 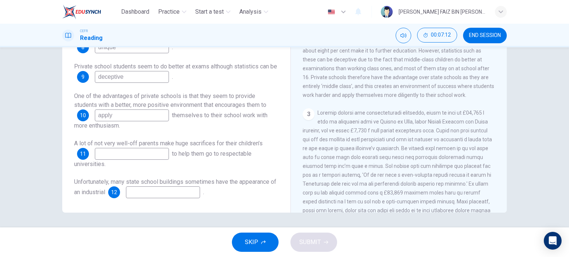 What do you see at coordinates (135, 12) in the screenshot?
I see `a: Dashboard` at bounding box center [135, 12].